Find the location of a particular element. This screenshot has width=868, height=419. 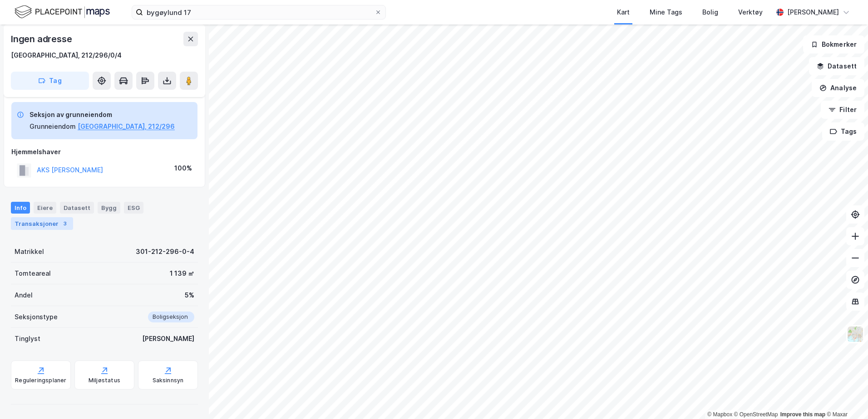

div: 3 is located at coordinates (65, 224).